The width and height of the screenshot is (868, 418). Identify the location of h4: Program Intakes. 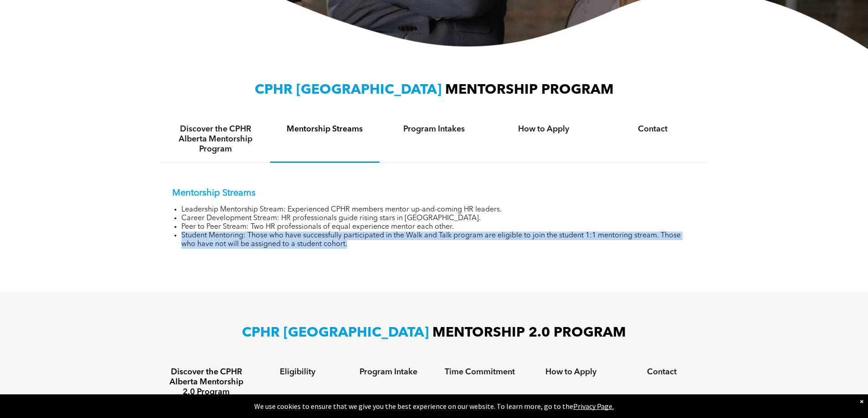
(434, 129).